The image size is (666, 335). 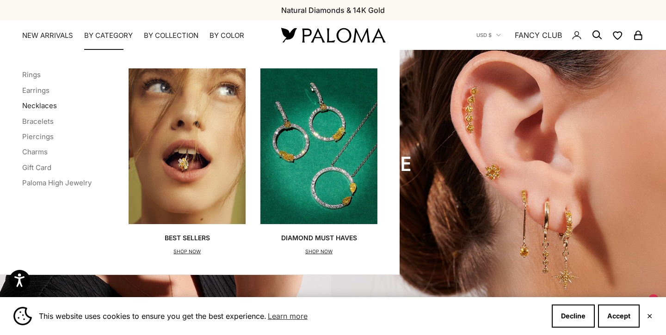 I want to click on a: Rings, so click(x=31, y=74).